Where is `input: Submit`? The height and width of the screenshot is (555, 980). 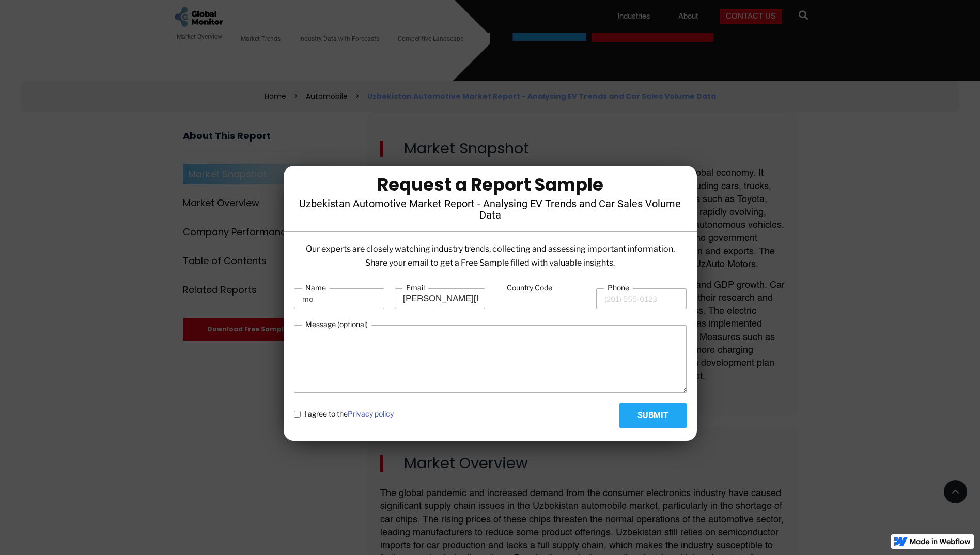
input: Submit is located at coordinates (653, 415).